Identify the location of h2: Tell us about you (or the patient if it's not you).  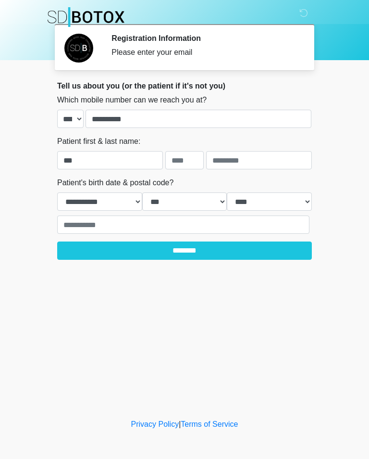
(185, 86).